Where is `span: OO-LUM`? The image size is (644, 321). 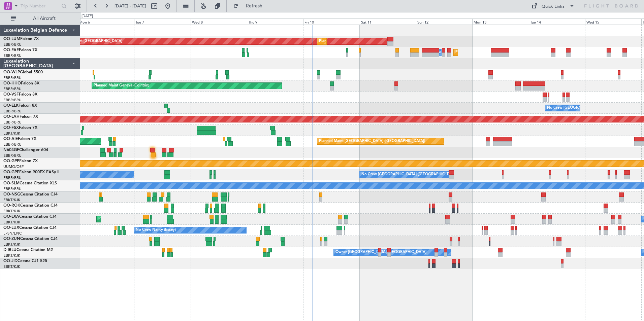
span: OO-LUM is located at coordinates (12, 39).